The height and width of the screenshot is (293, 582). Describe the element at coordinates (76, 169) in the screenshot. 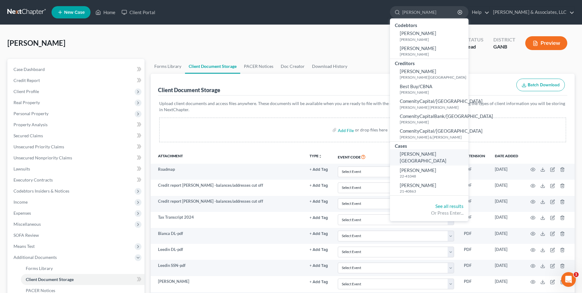

I see `a: Lawsuits` at that location.